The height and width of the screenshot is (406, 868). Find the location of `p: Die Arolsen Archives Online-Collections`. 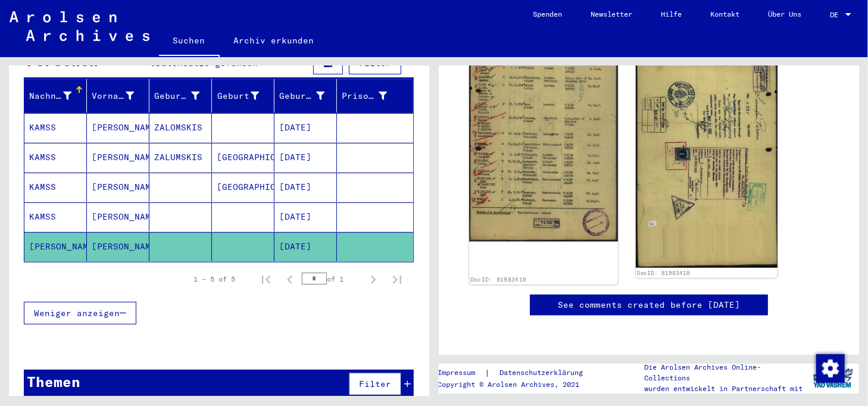

p: Die Arolsen Archives Online-Collections is located at coordinates (725, 372).